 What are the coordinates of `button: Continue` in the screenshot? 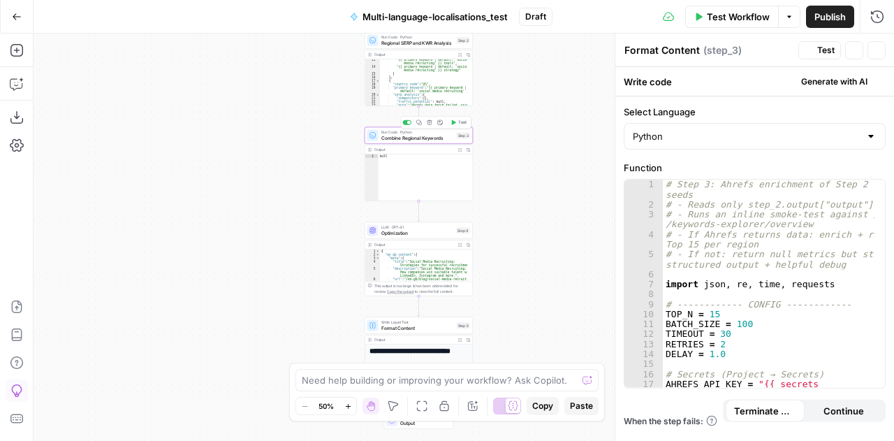 It's located at (844, 411).